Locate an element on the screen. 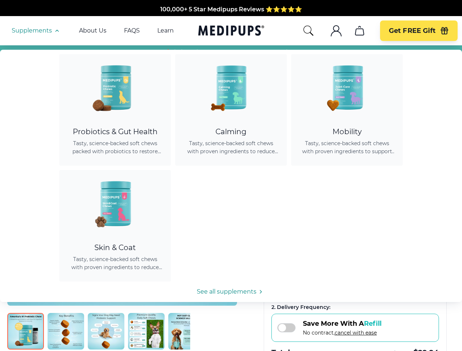 Image resolution: width=462 pixels, height=351 pixels. span: 100,000+ 5 Star Medipups Reviews ⭐️⭐️⭐️⭐️⭐️ is located at coordinates (231, 8).